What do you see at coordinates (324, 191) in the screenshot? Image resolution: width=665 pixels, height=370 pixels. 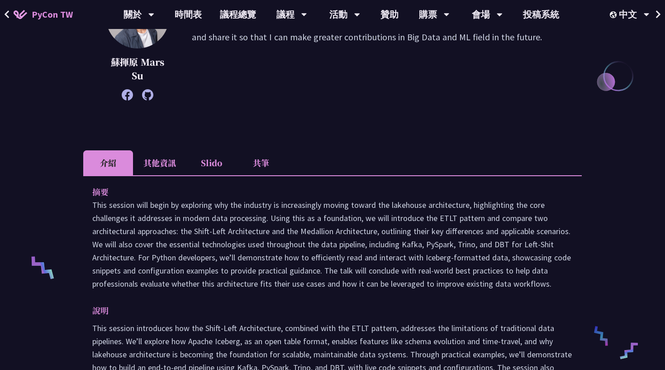 I see `p: 摘要` at bounding box center [324, 191].